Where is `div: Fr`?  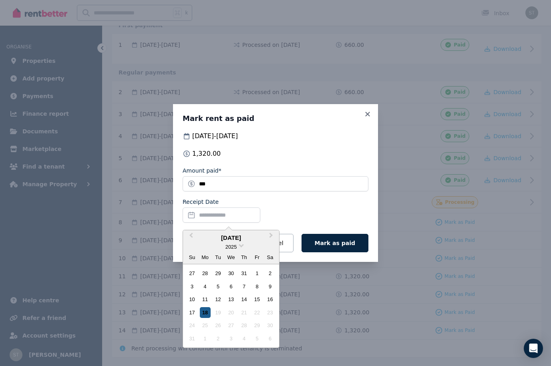 div: Fr is located at coordinates (257, 257).